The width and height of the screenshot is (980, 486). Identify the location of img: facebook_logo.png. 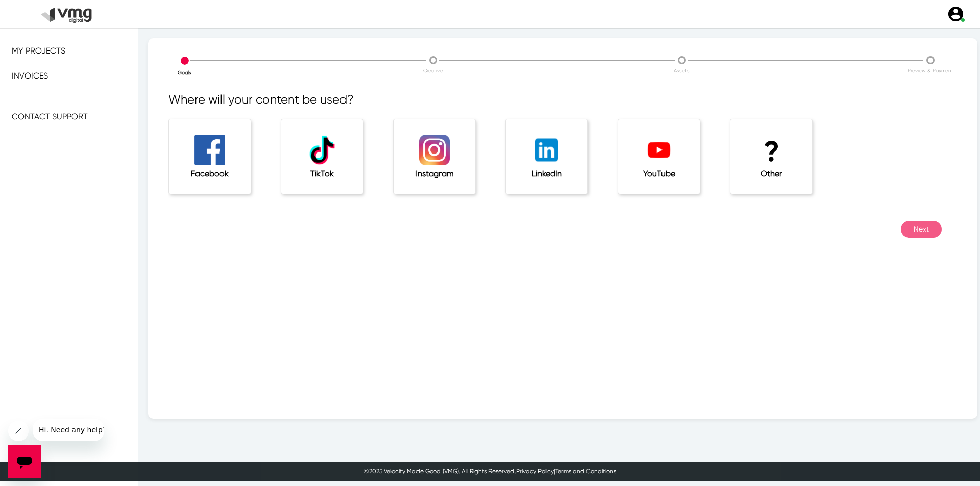
(210, 150).